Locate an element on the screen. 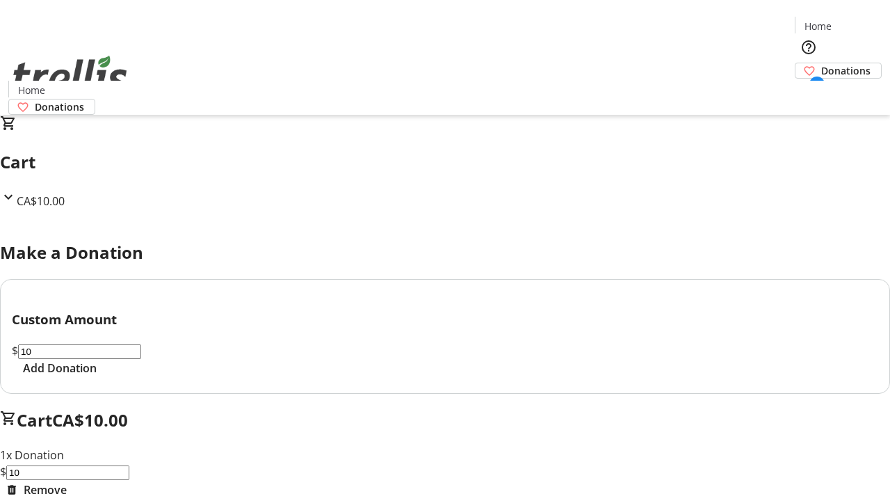  button: Cart is located at coordinates (808, 92).